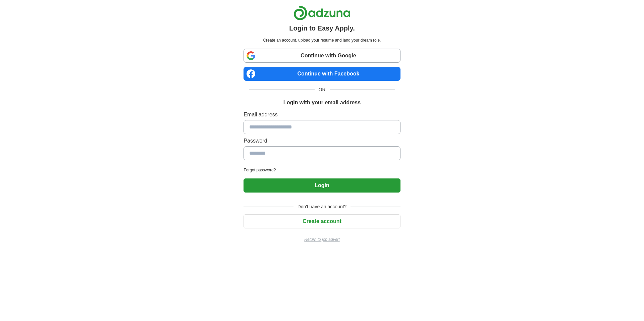 This screenshot has height=321, width=644. Describe the element at coordinates (322, 103) in the screenshot. I see `h1: Login with your email address` at that location.